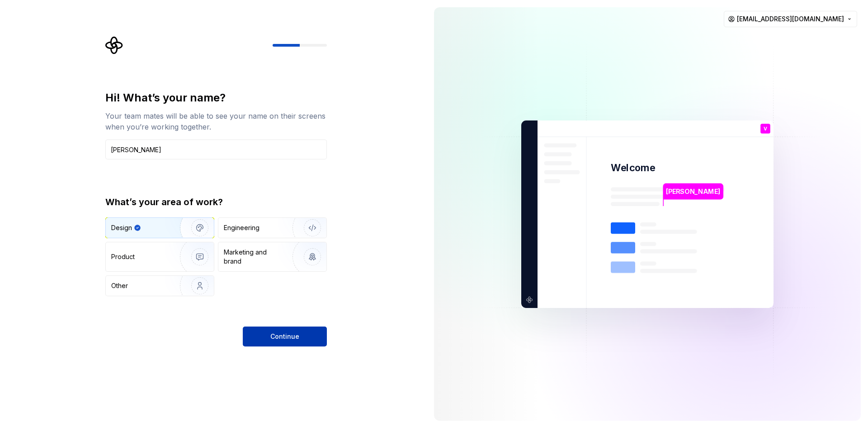  I want to click on div: Engineering, so click(242, 227).